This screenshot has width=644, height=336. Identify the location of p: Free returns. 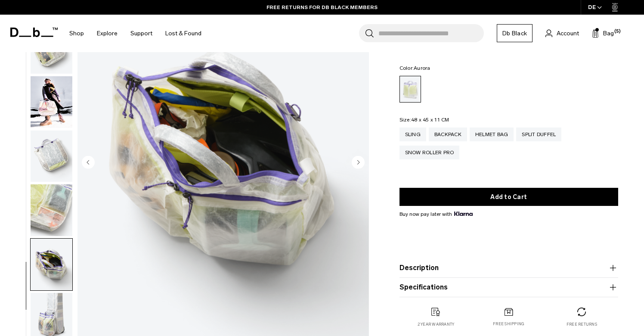
(581, 324).